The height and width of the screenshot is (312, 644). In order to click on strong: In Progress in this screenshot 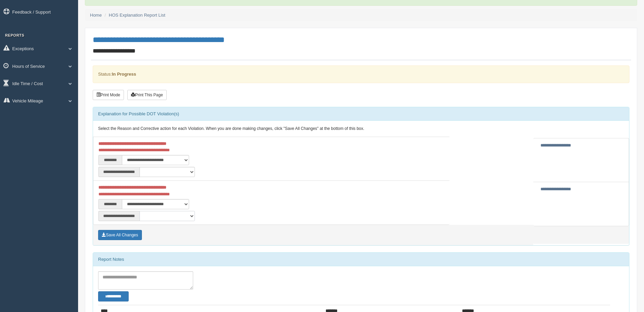, I will do `click(124, 74)`.